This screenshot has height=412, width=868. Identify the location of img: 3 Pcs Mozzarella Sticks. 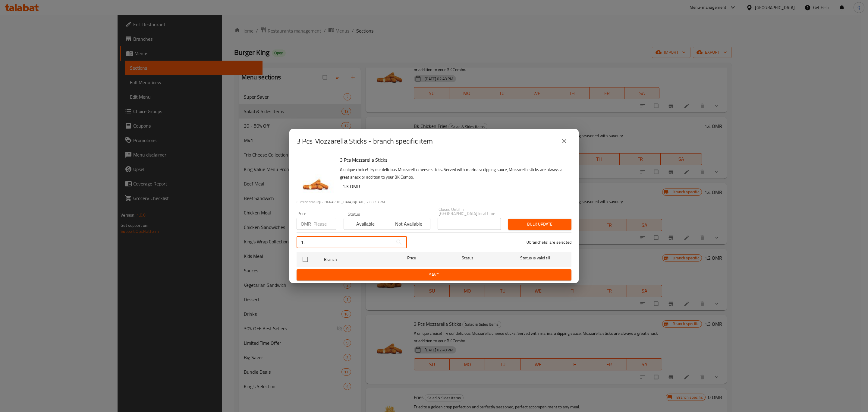
(316, 175).